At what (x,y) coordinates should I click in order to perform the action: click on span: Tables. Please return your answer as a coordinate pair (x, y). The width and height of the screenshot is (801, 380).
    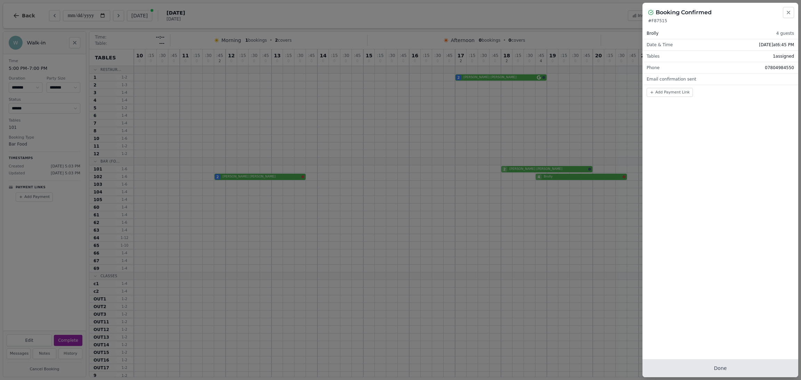
    Looking at the image, I should click on (653, 56).